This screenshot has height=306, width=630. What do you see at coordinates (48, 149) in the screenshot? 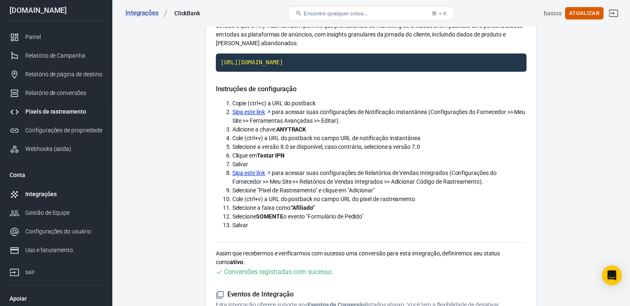
I see `font: Webhooks (saída)` at bounding box center [48, 149].